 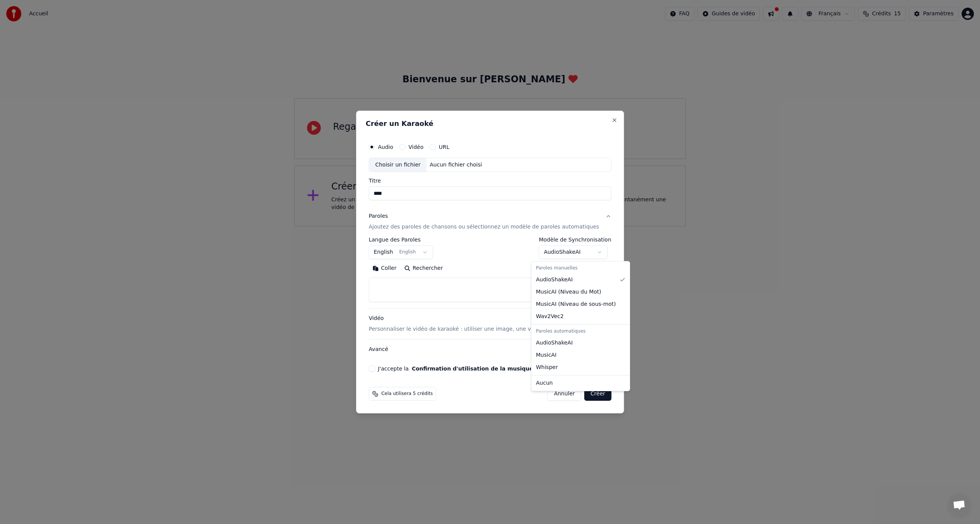 I want to click on span: Aucun, so click(x=545, y=384).